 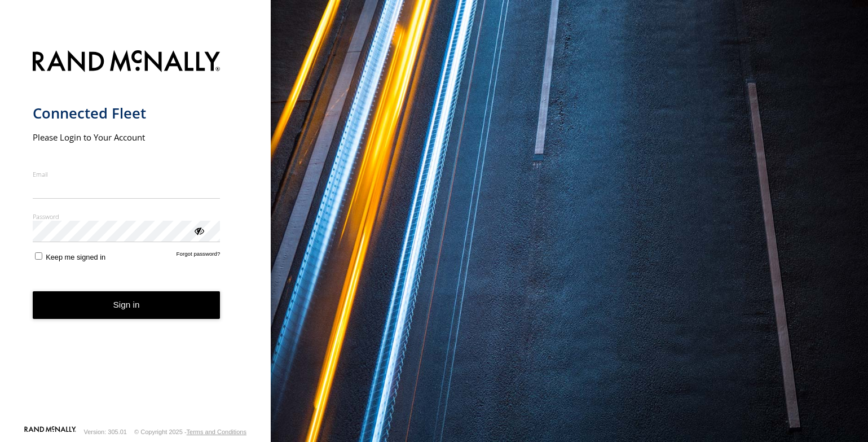 I want to click on a: Terms and Conditions, so click(x=217, y=432).